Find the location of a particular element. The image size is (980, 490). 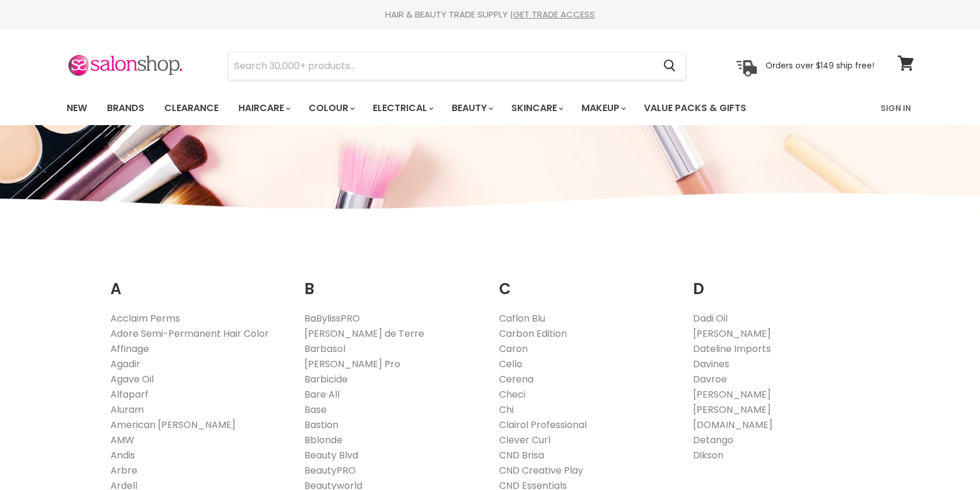

a: Chi is located at coordinates (506, 409).